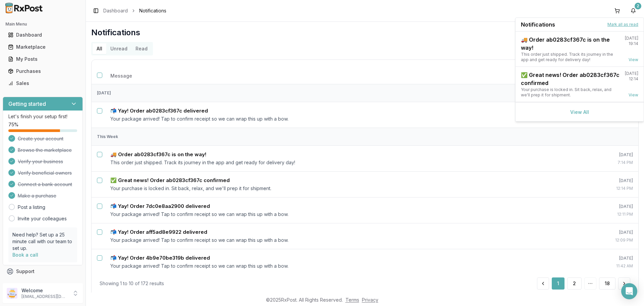 The height and width of the screenshot is (306, 644). Describe the element at coordinates (100, 180) in the screenshot. I see `button: Select notification: ✅ Great news! Order ab0283cf367c confirmed` at that location.